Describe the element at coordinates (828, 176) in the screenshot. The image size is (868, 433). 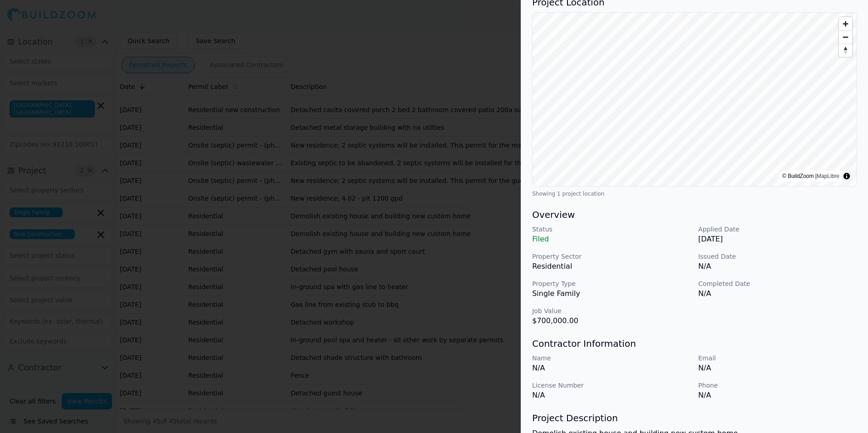
I see `a: MapLibre` at that location.